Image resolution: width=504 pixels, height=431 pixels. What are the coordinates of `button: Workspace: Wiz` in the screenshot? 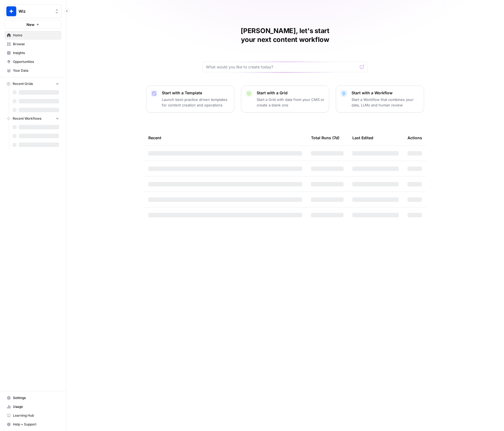 It's located at (33, 12).